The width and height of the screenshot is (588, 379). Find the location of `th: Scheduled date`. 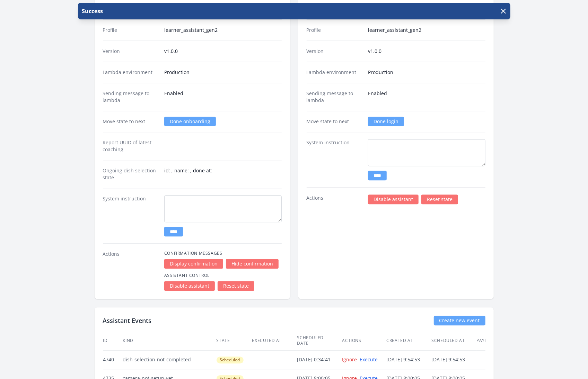

th: Scheduled date is located at coordinates (319, 340).